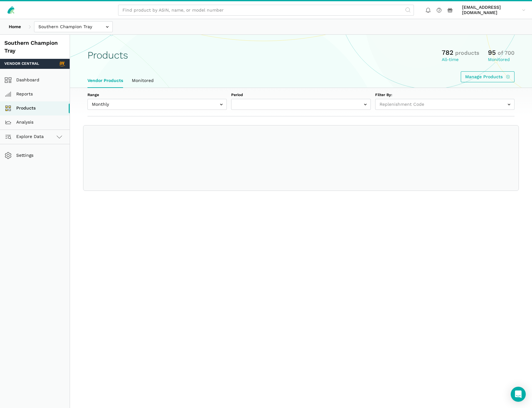 The width and height of the screenshot is (532, 408). I want to click on span: Vendor Central, so click(22, 64).